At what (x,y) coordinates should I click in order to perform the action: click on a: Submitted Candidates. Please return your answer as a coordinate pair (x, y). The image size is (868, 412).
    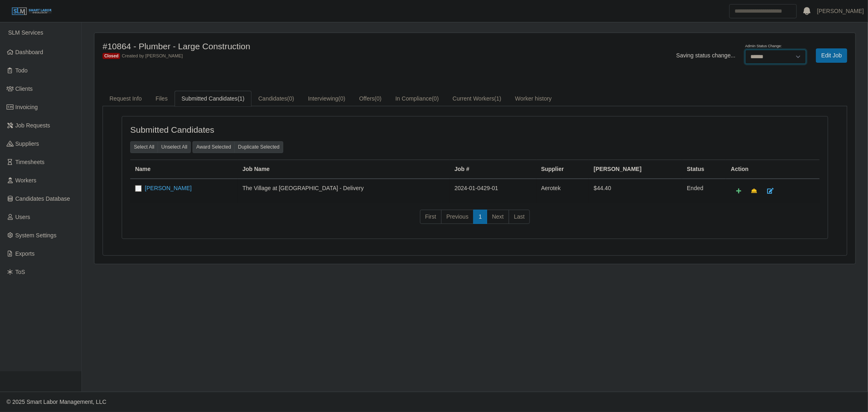
    Looking at the image, I should click on (213, 98).